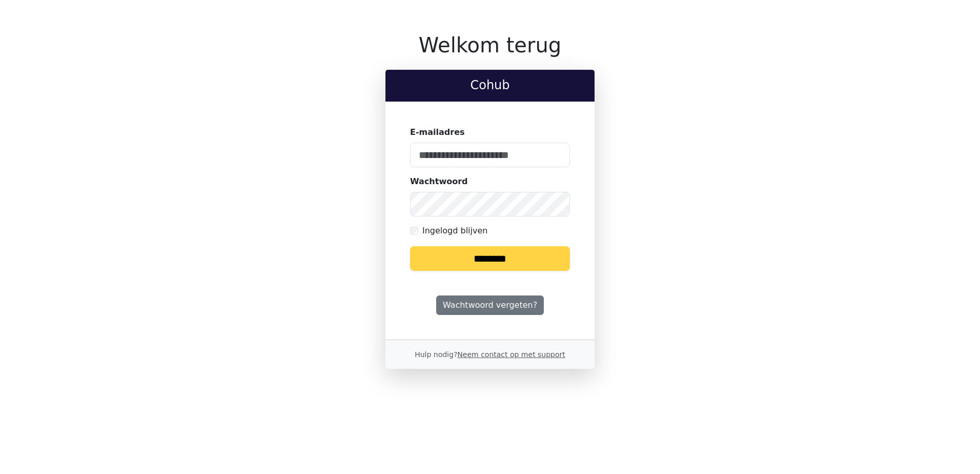 This screenshot has height=474, width=980. Describe the element at coordinates (439, 182) in the screenshot. I see `label: Wachtwoord` at that location.